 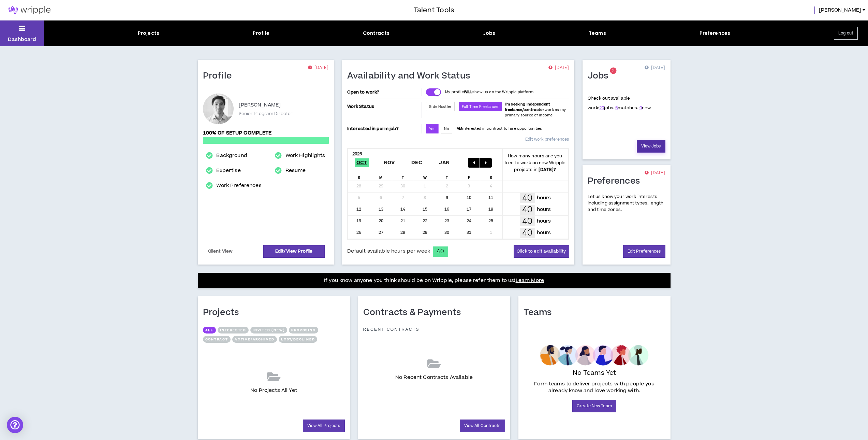 I want to click on p: Check out available work:, so click(x=619, y=103).